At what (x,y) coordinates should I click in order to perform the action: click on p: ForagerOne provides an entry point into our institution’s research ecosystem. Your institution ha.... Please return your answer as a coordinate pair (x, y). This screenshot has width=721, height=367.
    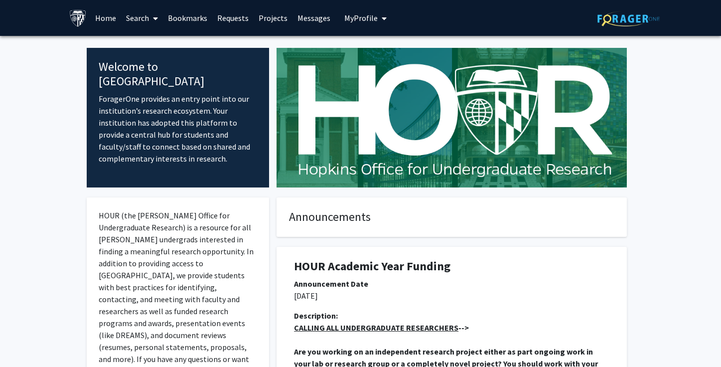
    Looking at the image, I should click on (178, 129).